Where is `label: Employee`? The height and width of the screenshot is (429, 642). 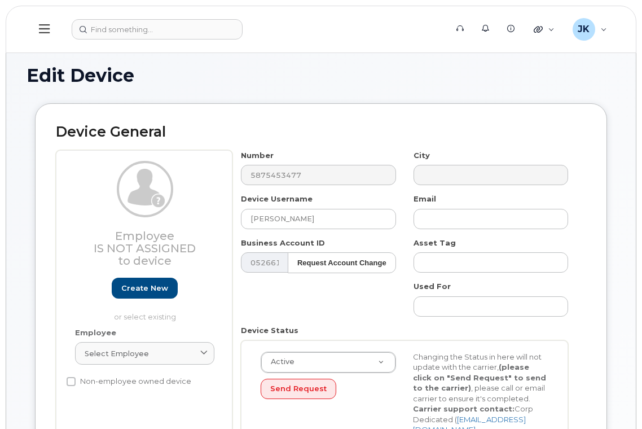 label: Employee is located at coordinates (95, 332).